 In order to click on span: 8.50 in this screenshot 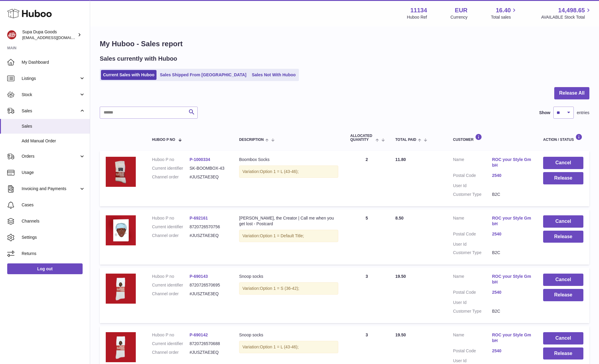, I will do `click(399, 218)`.